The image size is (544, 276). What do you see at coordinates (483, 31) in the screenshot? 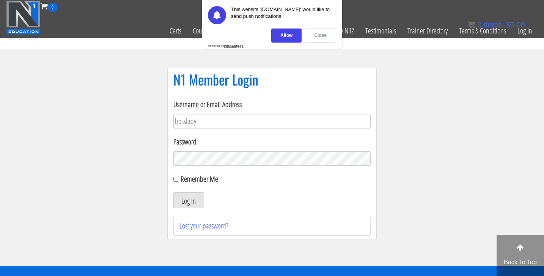
I see `a: Terms & Conditions` at bounding box center [483, 31].